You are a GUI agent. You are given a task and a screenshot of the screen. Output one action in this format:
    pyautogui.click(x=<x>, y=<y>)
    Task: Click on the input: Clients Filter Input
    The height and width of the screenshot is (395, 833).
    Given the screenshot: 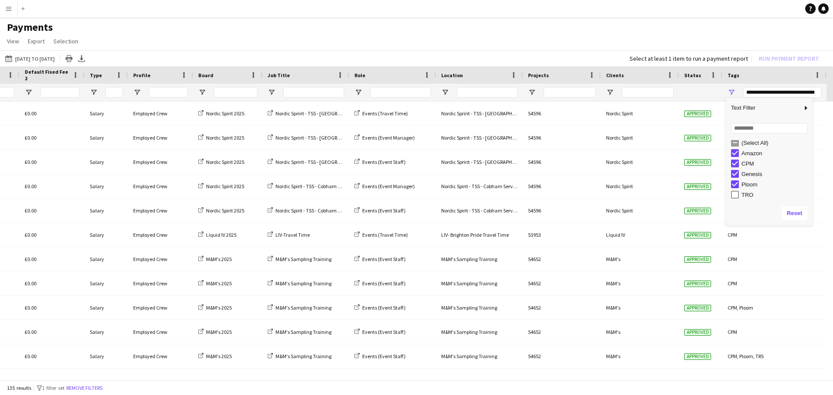 What is the action you would take?
    pyautogui.click(x=648, y=92)
    